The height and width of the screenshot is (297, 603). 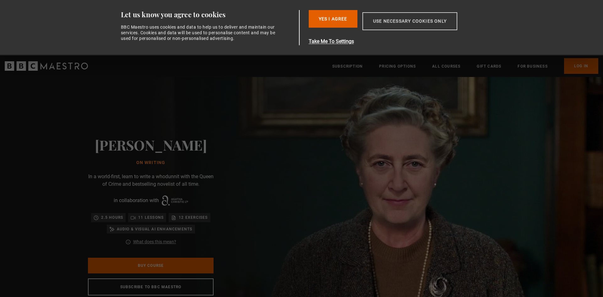 What do you see at coordinates (465, 66) in the screenshot?
I see `nav: Primary` at bounding box center [465, 66].